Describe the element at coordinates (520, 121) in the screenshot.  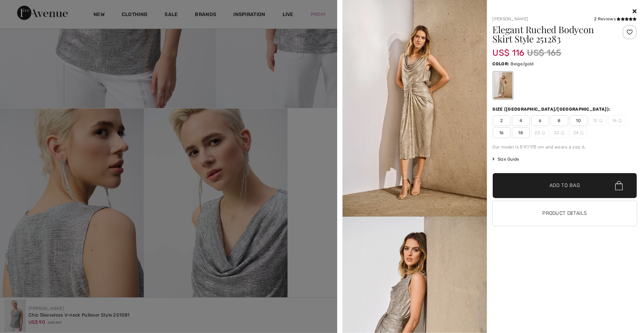
I see `span: 4` at that location.